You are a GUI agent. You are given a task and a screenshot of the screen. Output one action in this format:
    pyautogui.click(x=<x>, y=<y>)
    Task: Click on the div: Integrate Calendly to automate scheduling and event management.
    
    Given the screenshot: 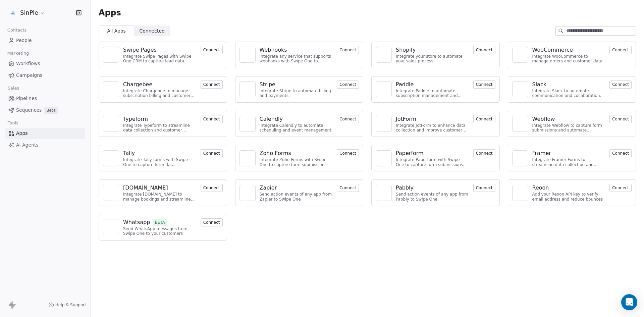 What is the action you would take?
    pyautogui.click(x=296, y=128)
    